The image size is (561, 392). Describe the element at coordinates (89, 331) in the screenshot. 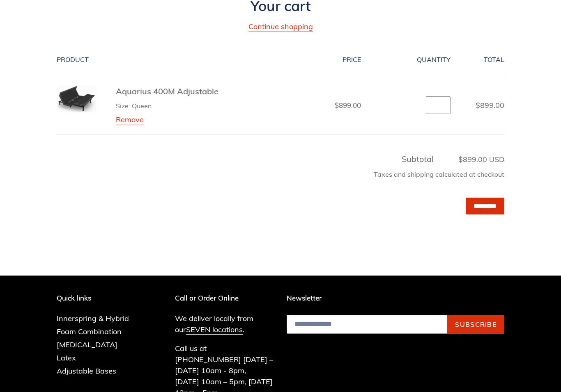

I see `a: Foam Combination` at that location.